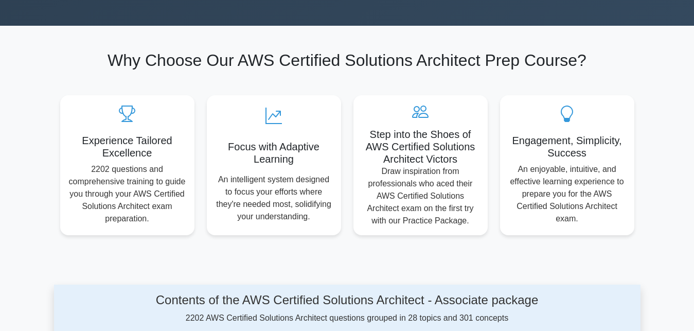 This screenshot has width=694, height=331. I want to click on h5: Step into the Shoes of AWS Certified Solutions Architect Victors, so click(421, 147).